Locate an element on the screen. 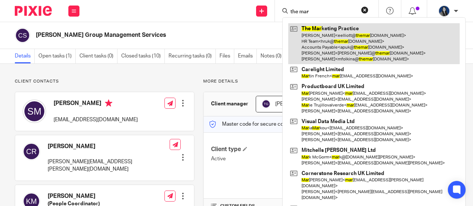 Image resolution: width=473 pixels, height=206 pixels. h3: Client manager is located at coordinates (229, 104).